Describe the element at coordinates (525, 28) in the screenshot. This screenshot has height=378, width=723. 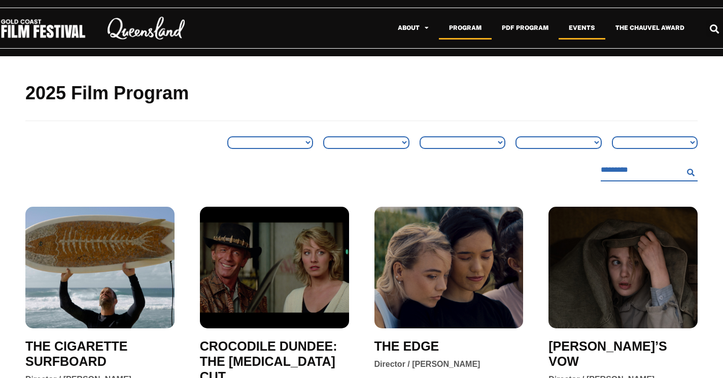
I see `a: PDF Program` at that location.